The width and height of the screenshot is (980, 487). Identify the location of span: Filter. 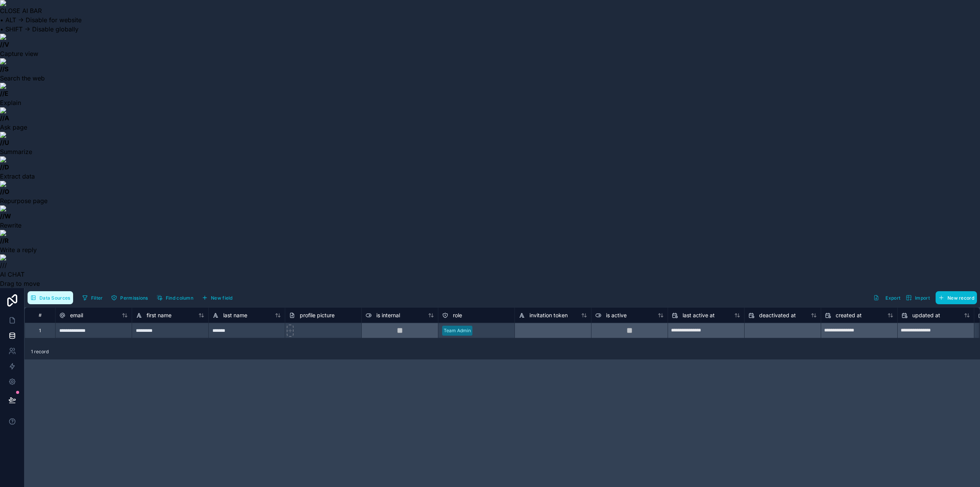
(97, 298).